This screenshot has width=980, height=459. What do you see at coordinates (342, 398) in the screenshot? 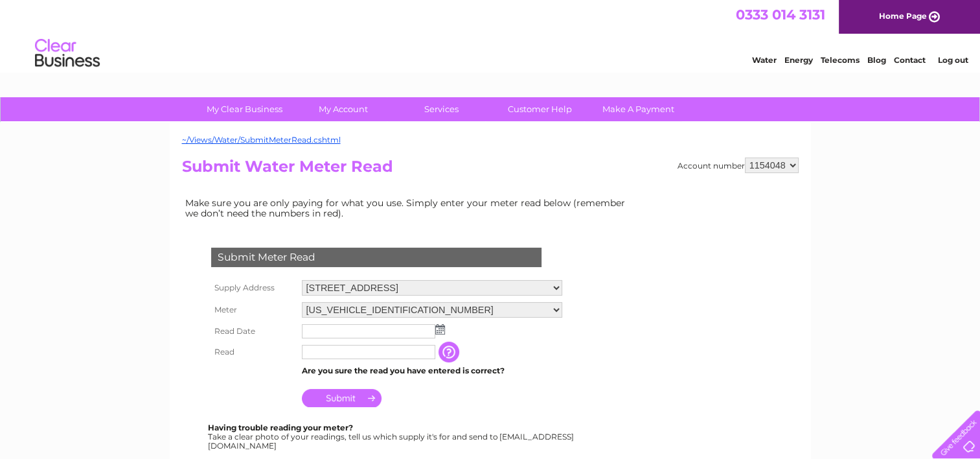
I see `input: Submit` at bounding box center [342, 398].